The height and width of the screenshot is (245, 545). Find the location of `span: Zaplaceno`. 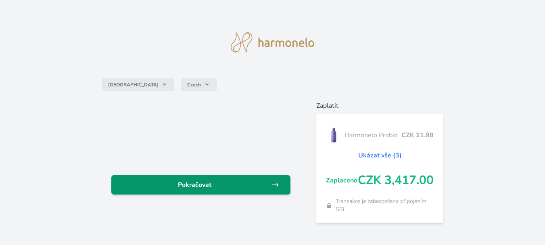

span: Zaplaceno is located at coordinates (342, 180).